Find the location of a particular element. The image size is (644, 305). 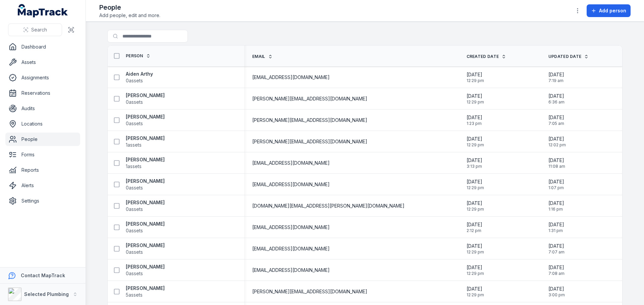

button: Add person is located at coordinates (609, 11).